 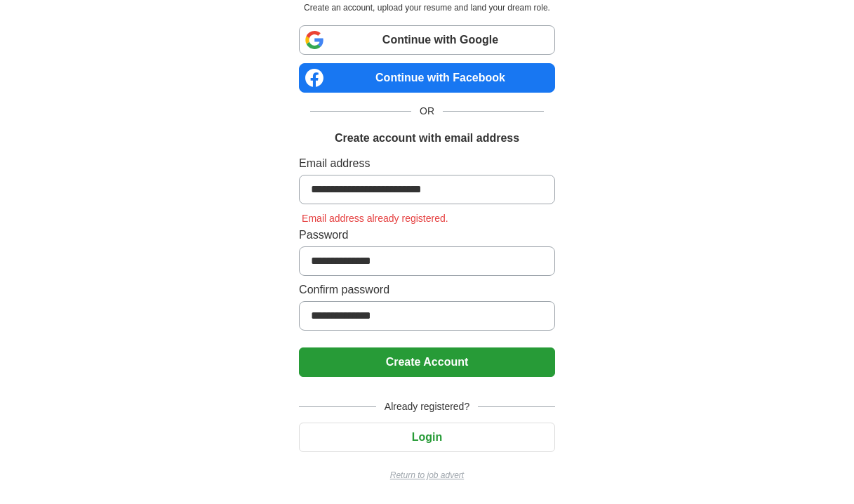 I want to click on a: Return to job advert, so click(x=427, y=475).